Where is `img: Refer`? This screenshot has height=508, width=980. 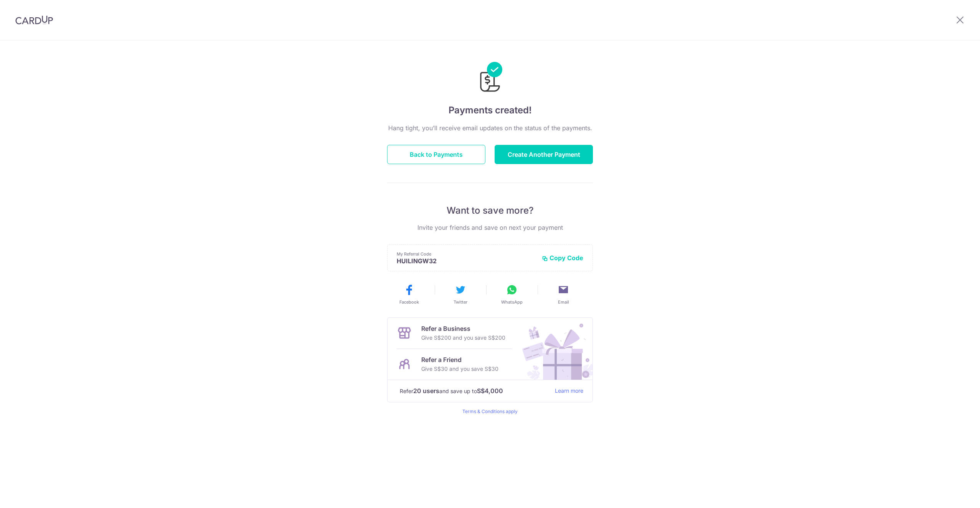
img: Refer is located at coordinates (553, 348).